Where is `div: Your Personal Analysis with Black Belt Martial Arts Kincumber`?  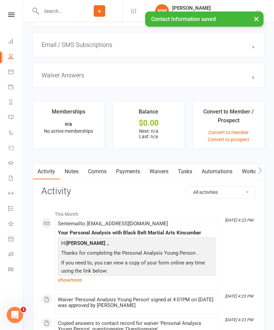
div: Your Personal Analysis with Black Belt Martial Arts Kincumber is located at coordinates (137, 233).